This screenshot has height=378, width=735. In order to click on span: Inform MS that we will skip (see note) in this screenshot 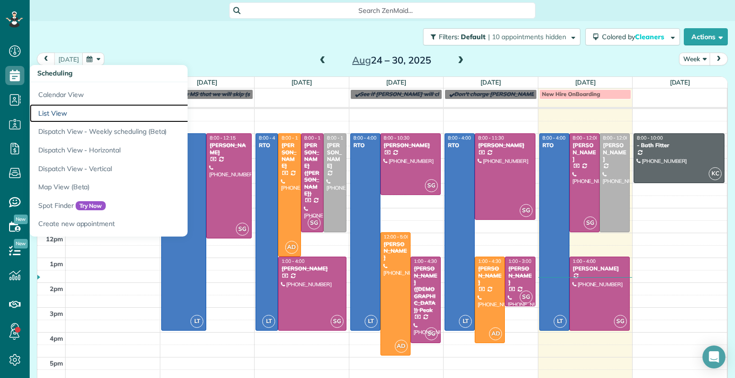, I will do `click(221, 94)`.